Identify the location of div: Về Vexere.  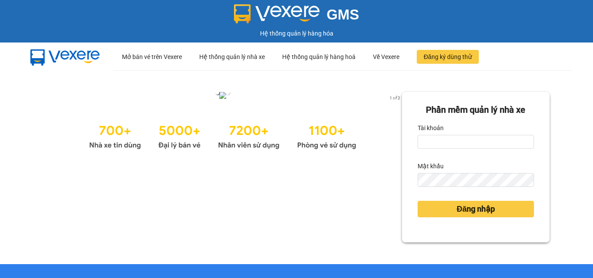
(386, 57).